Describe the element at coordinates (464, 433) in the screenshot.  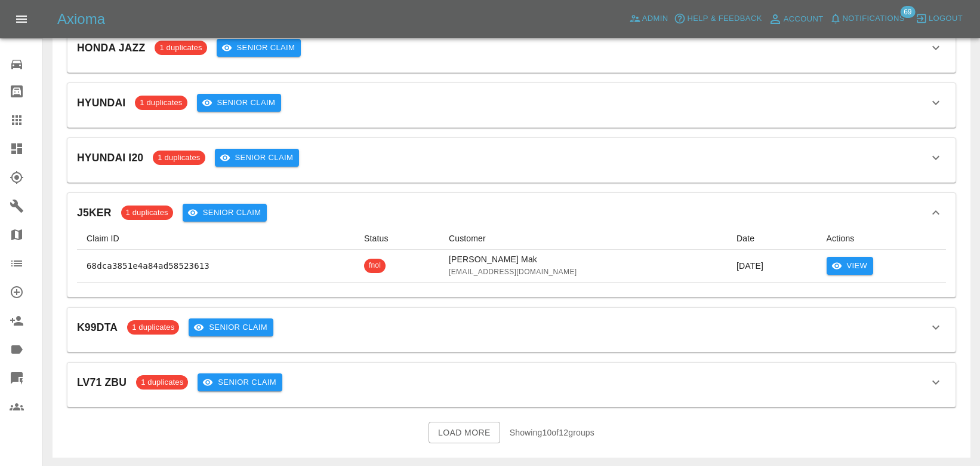
I see `button: Load More` at that location.